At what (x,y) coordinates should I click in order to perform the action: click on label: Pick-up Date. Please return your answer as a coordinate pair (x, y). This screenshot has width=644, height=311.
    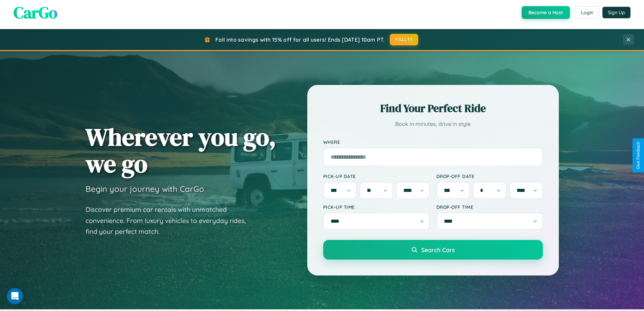
    Looking at the image, I should click on (376, 176).